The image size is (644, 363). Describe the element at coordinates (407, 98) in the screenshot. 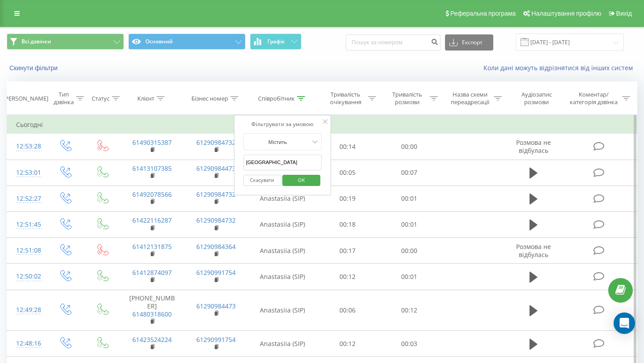

I see `div: Тривалість розмови` at that location.